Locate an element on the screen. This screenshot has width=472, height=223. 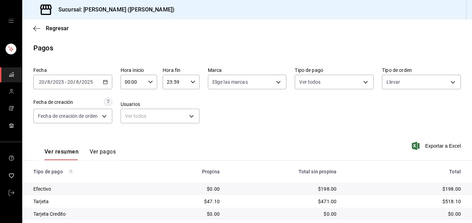
font: Exportar a Excel is located at coordinates (443, 146).